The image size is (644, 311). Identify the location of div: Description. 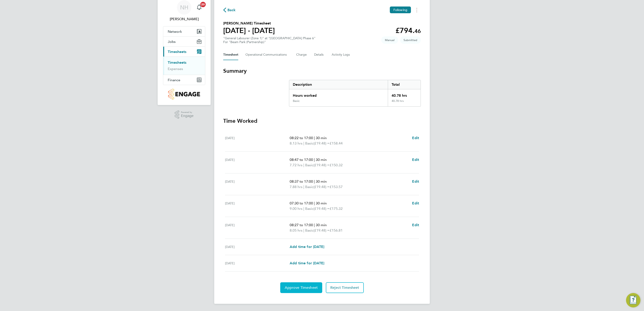
(338, 85).